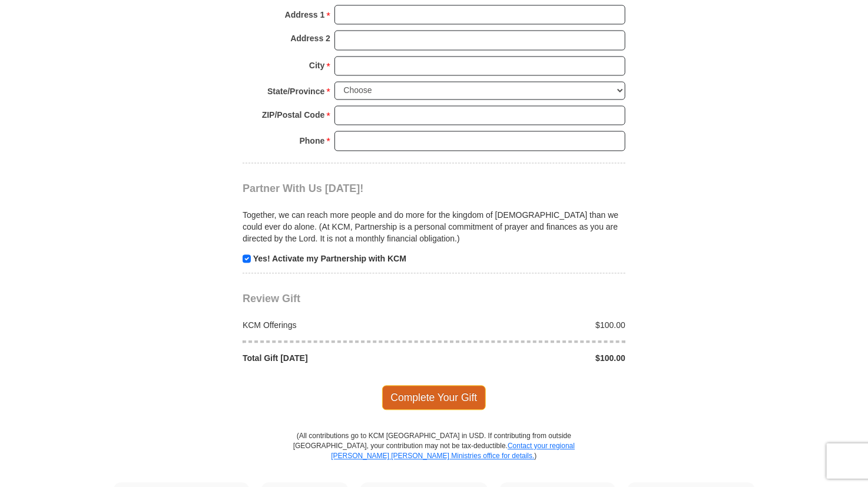  What do you see at coordinates (310, 39) in the screenshot?
I see `strong: Address 2` at bounding box center [310, 39].